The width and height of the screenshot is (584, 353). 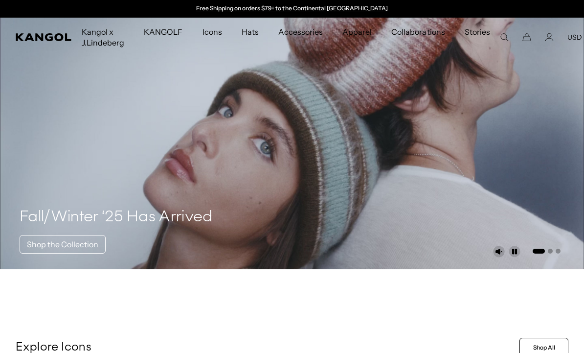 I want to click on span: Kangol x J.Lindeberg, so click(x=103, y=37).